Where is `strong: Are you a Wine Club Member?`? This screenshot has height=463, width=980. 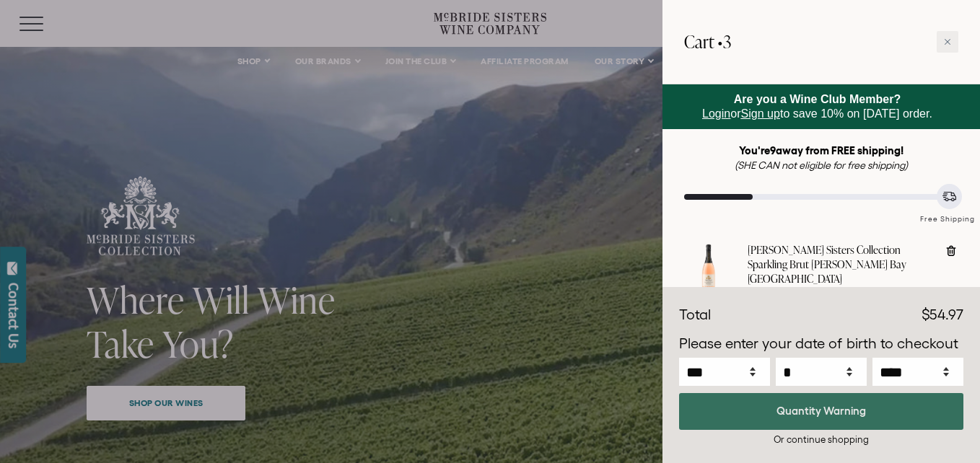
strong: Are you a Wine Club Member? is located at coordinates (817, 99).